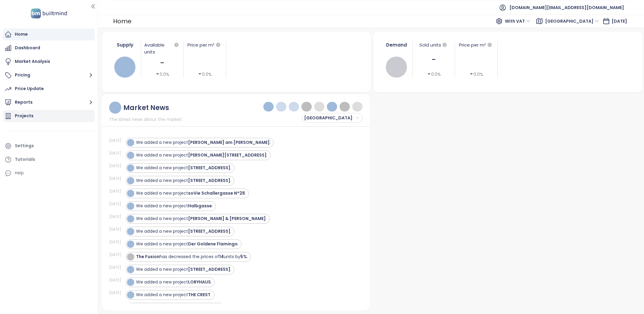 The image size is (644, 314). Describe the element at coordinates (24, 116) in the screenshot. I see `div: Projects` at that location.